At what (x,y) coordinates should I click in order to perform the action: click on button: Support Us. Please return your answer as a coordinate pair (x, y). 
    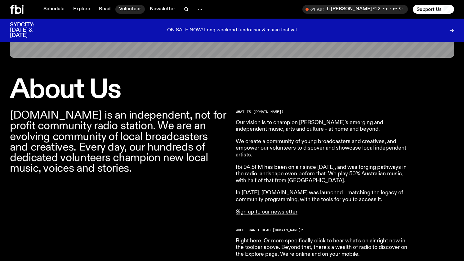
    Looking at the image, I should click on (434, 9).